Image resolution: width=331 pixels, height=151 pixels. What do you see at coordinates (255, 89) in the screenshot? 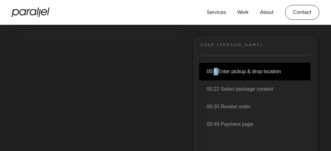
I see `li: 00:22 Select package content` at bounding box center [255, 89].